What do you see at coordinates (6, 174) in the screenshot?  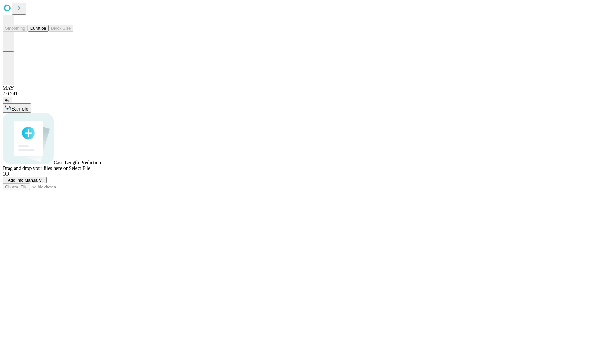 I see `span: OR` at bounding box center [6, 174].